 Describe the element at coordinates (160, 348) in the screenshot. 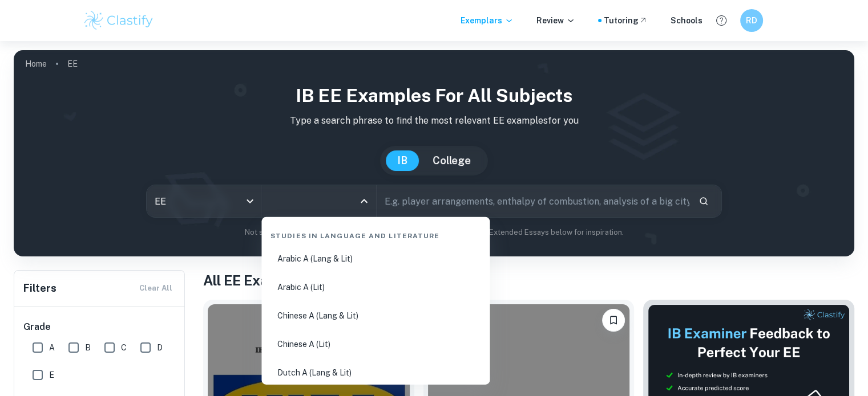

I see `span: D` at that location.